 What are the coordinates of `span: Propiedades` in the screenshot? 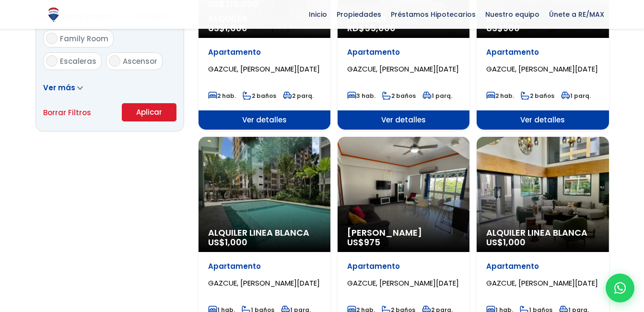 It's located at (359, 15).